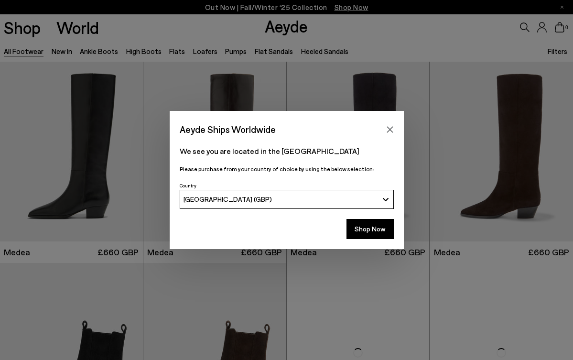 The width and height of the screenshot is (573, 360). What do you see at coordinates (287, 169) in the screenshot?
I see `p: Please purchase from your country of choice by using the below selection:` at bounding box center [287, 169].